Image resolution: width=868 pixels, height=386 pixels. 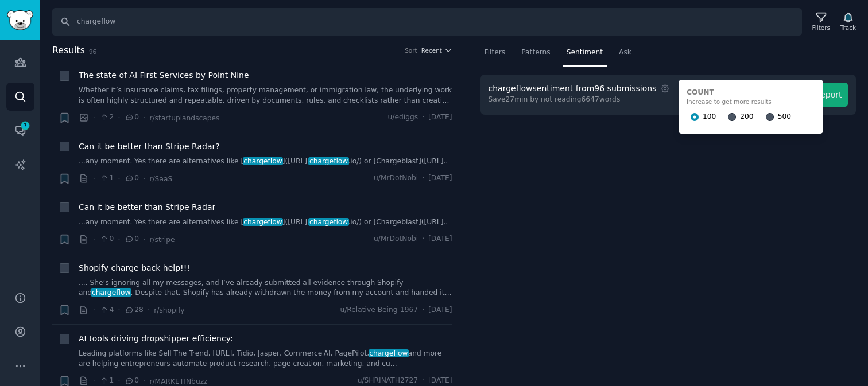 What do you see at coordinates (625, 53) in the screenshot?
I see `span: Ask` at bounding box center [625, 53].